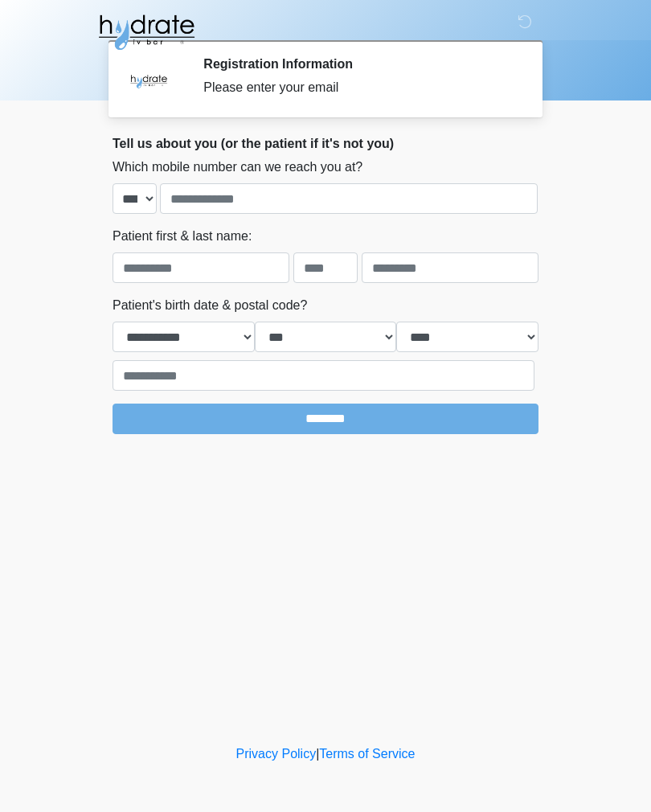  Describe the element at coordinates (277, 753) in the screenshot. I see `a: Privacy Policy` at that location.